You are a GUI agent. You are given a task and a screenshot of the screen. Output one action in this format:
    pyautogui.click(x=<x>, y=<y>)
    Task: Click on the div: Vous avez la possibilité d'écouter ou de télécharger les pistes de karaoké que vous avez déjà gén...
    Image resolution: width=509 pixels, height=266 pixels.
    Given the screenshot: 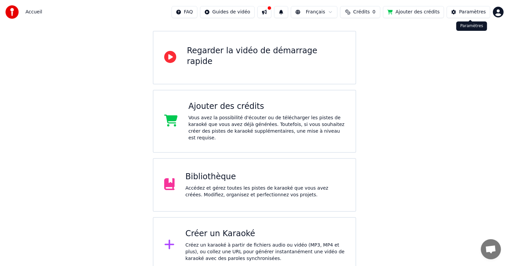 What is the action you would take?
    pyautogui.click(x=266, y=128)
    